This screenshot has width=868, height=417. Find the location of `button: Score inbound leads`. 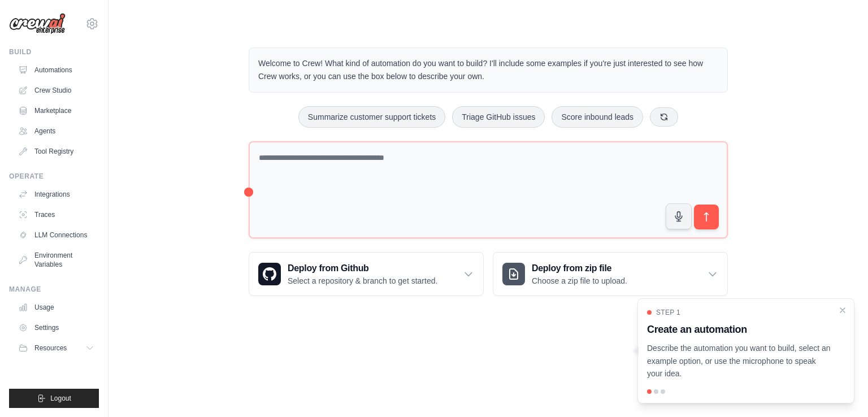

button: Score inbound leads is located at coordinates (597, 117).